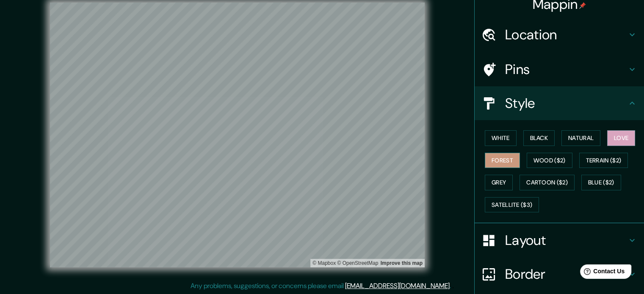 The height and width of the screenshot is (294, 644). I want to click on button: Love, so click(621, 138).